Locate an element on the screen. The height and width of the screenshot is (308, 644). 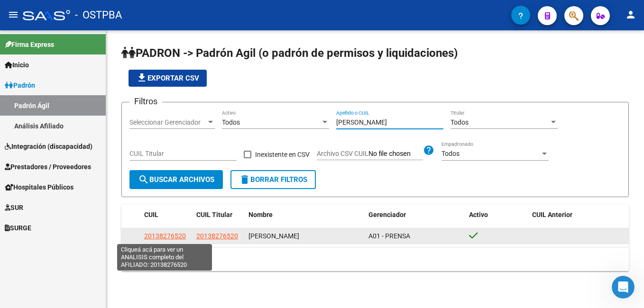
datatable-header-cell: Activo is located at coordinates (496, 214).